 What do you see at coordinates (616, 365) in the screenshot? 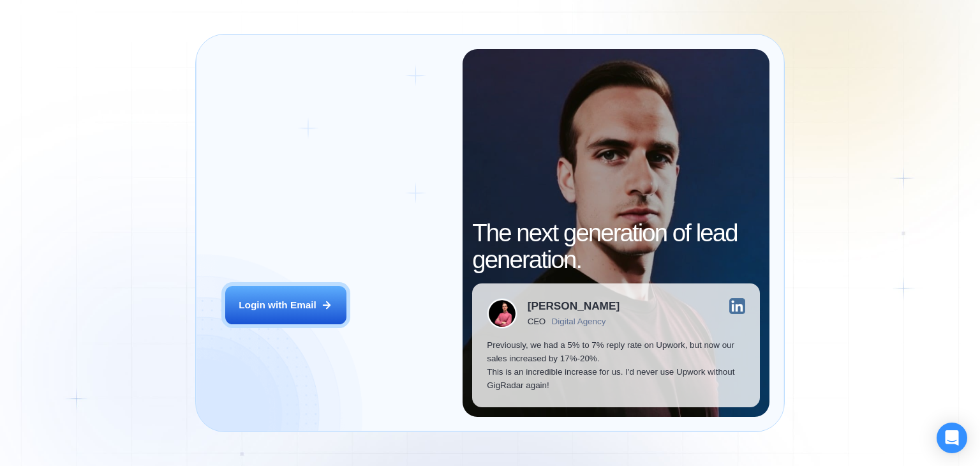
I see `p: Previously, we had a 5% to 7% reply rate on Upwork, but now our sales increased by 17%-20%. This ...` at bounding box center [616, 365].